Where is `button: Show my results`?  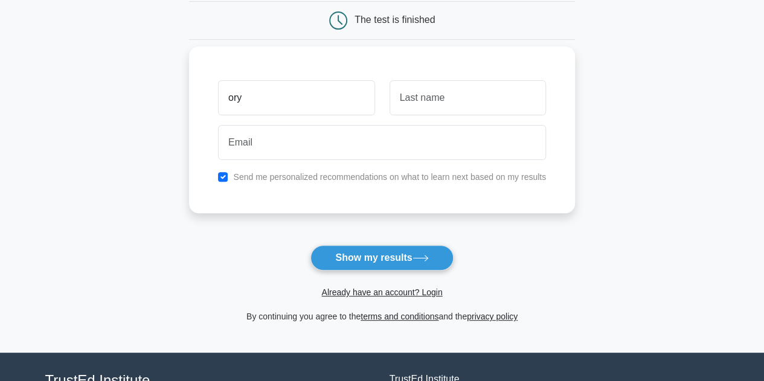 button: Show my results is located at coordinates (382, 258).